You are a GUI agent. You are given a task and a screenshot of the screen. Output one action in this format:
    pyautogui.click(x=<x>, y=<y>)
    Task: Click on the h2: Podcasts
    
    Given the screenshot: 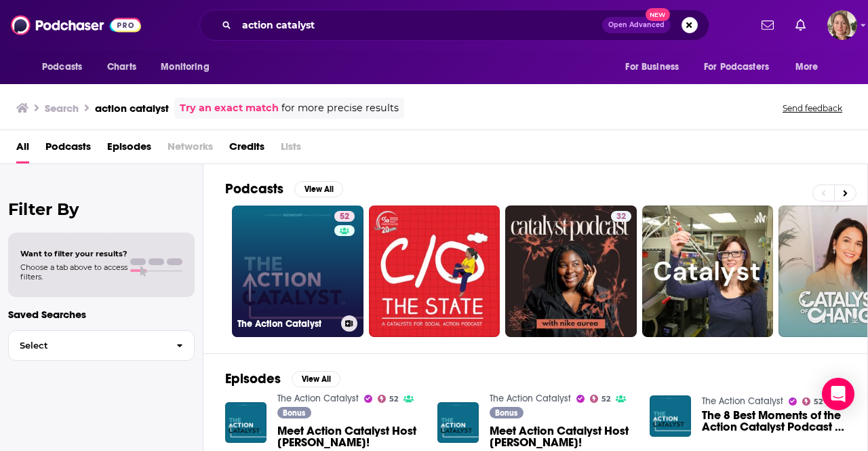 What is the action you would take?
    pyautogui.click(x=254, y=189)
    